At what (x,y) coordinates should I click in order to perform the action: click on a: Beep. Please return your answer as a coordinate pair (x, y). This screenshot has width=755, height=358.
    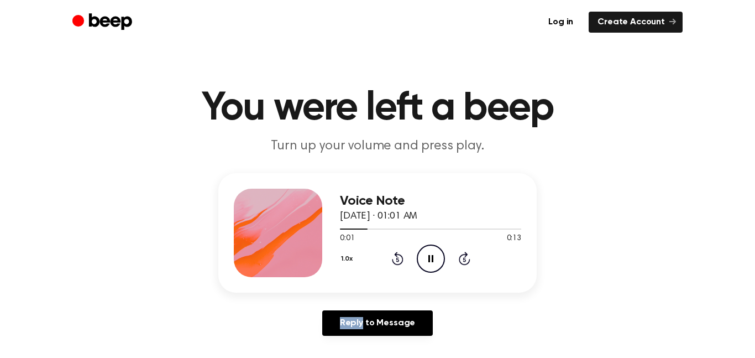
    Looking at the image, I should click on (103, 22).